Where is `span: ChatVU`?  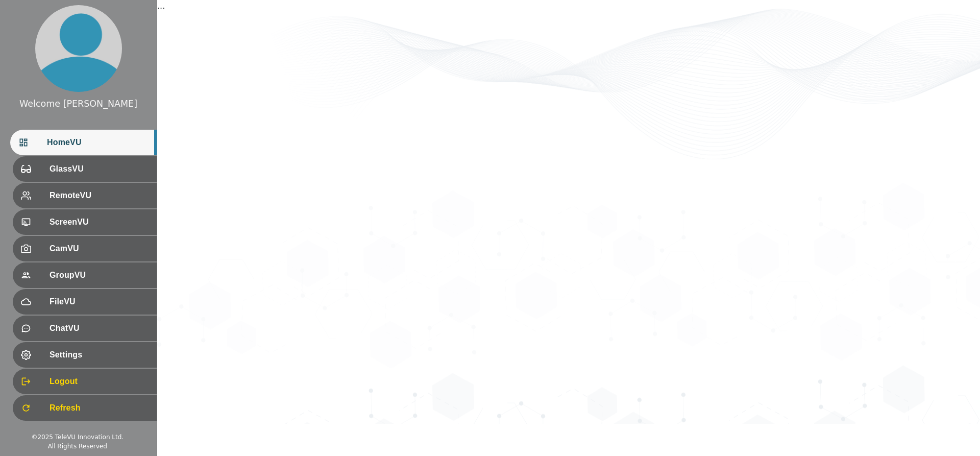
span: ChatVU is located at coordinates (99, 329).